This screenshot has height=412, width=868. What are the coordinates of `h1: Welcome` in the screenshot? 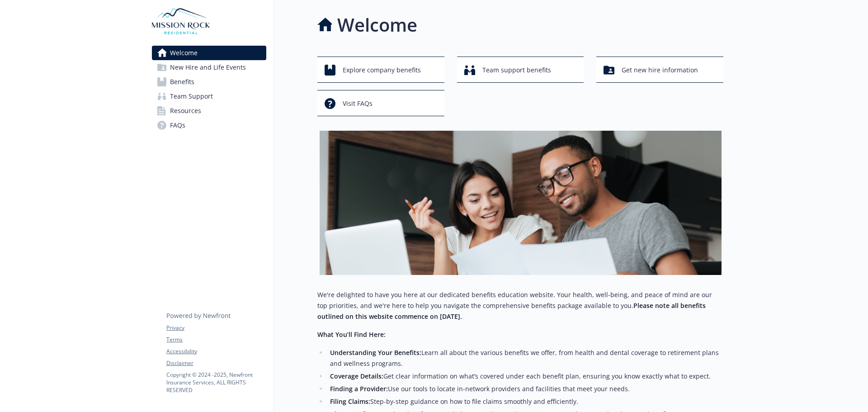 It's located at (377, 25).